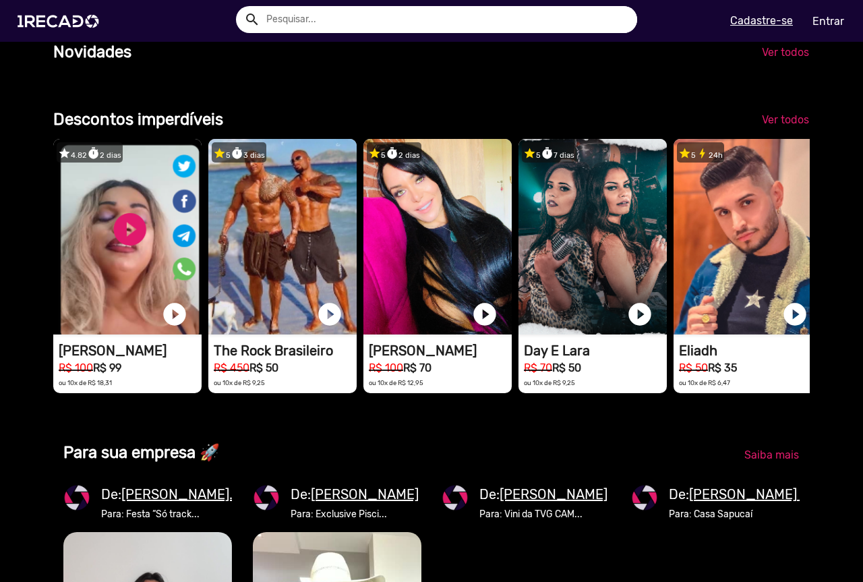  I want to click on b: Descontos imperdíveis, so click(138, 119).